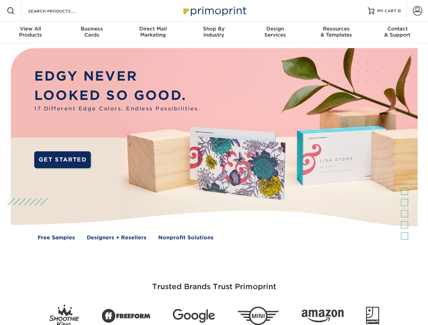 The width and height of the screenshot is (428, 325). Describe the element at coordinates (91, 33) in the screenshot. I see `a: BusinessCards` at that location.